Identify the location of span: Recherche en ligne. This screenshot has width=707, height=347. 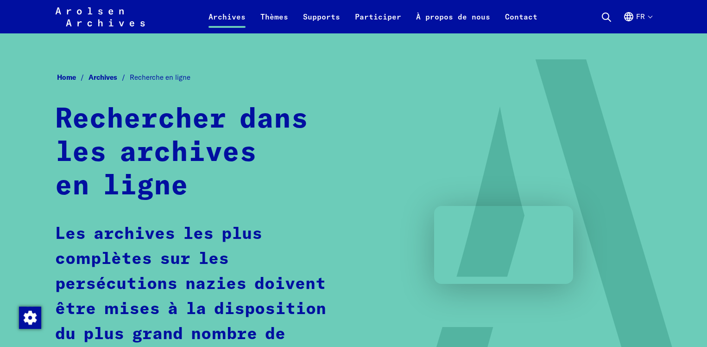
(160, 77).